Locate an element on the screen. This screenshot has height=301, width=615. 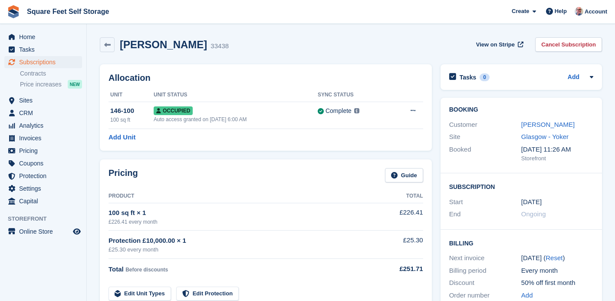
a: Edit Unit Types is located at coordinates (140, 293).